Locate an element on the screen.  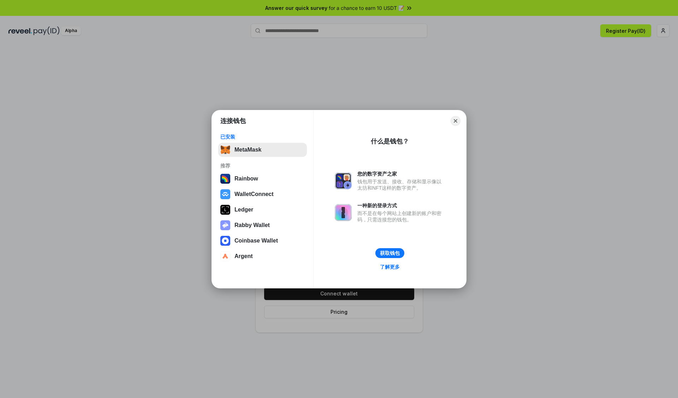
button: Ledger is located at coordinates (262, 210).